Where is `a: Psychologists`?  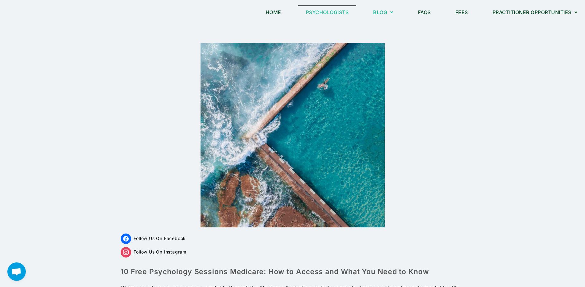
a: Psychologists is located at coordinates (327, 12).